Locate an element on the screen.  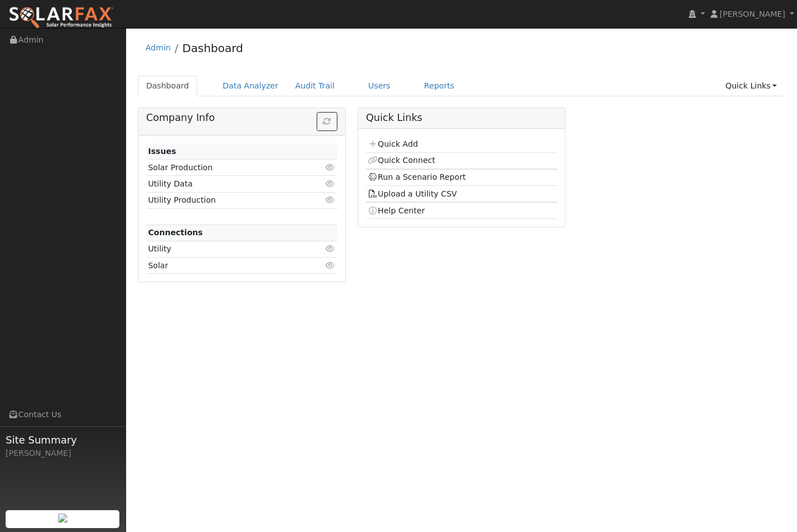
a: Quick Connect is located at coordinates (401, 160).